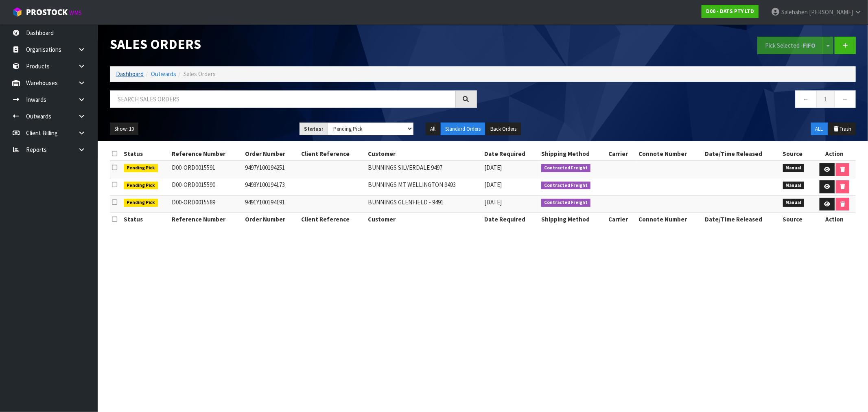 The image size is (868, 412). I want to click on button: Standard Orders, so click(462, 129).